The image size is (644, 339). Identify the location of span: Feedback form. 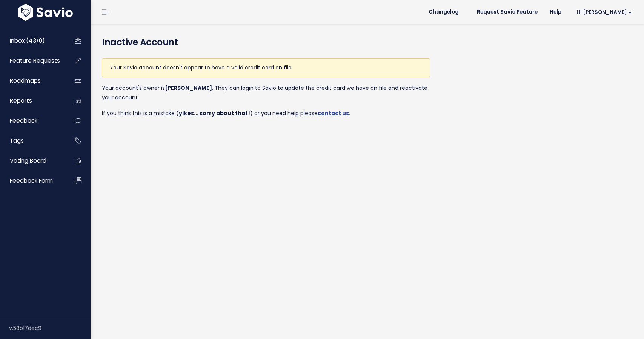
(31, 180).